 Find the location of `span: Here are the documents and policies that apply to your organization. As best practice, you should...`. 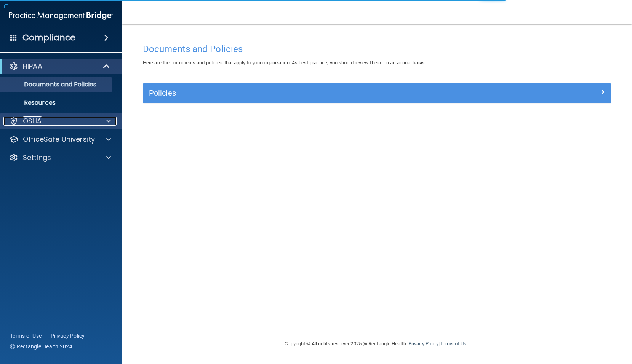

span: Here are the documents and policies that apply to your organization. As best practice, you should... is located at coordinates (284, 63).